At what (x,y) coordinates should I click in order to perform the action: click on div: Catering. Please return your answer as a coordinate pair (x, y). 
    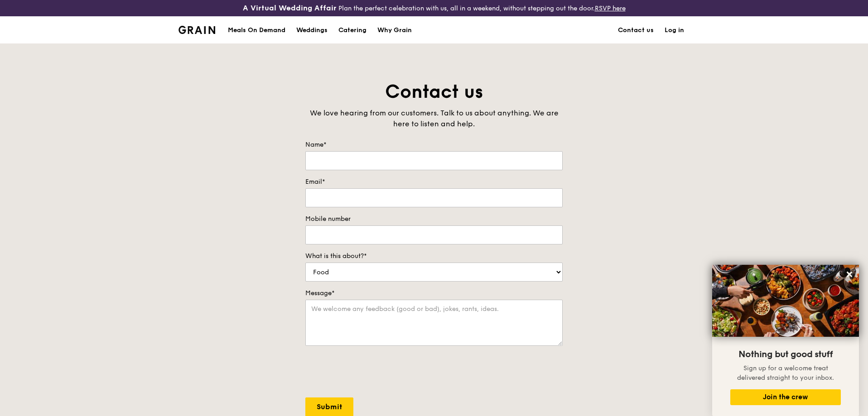
    Looking at the image, I should click on (352, 30).